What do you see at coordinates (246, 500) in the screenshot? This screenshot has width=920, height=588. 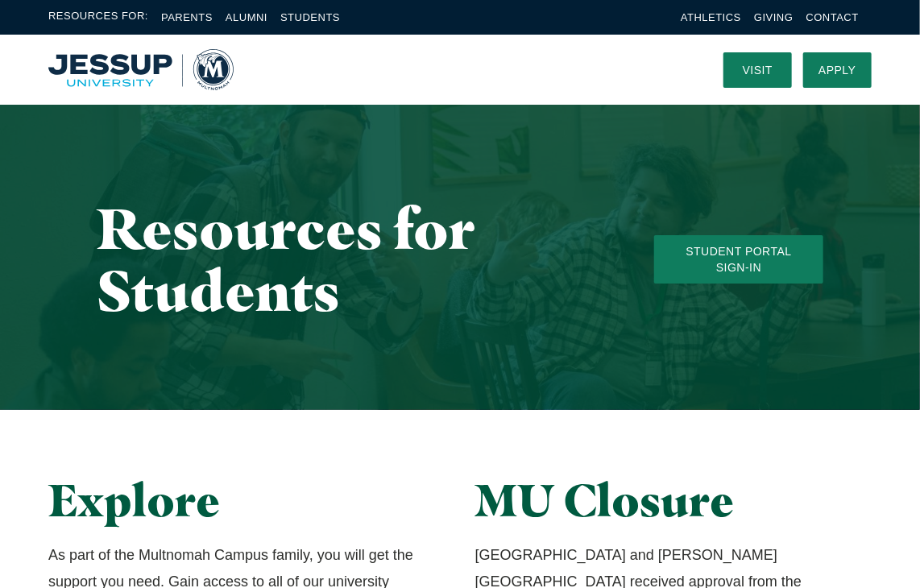 I see `h2: Explore` at bounding box center [246, 500].